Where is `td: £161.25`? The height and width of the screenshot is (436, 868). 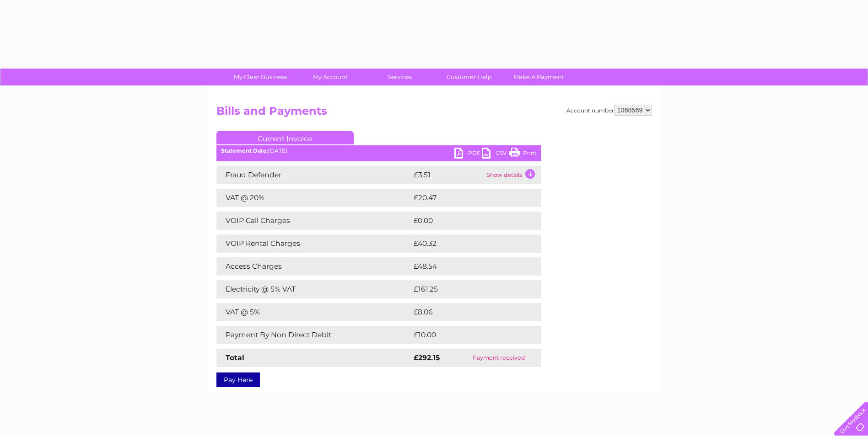
td: £161.25 is located at coordinates (467, 290).